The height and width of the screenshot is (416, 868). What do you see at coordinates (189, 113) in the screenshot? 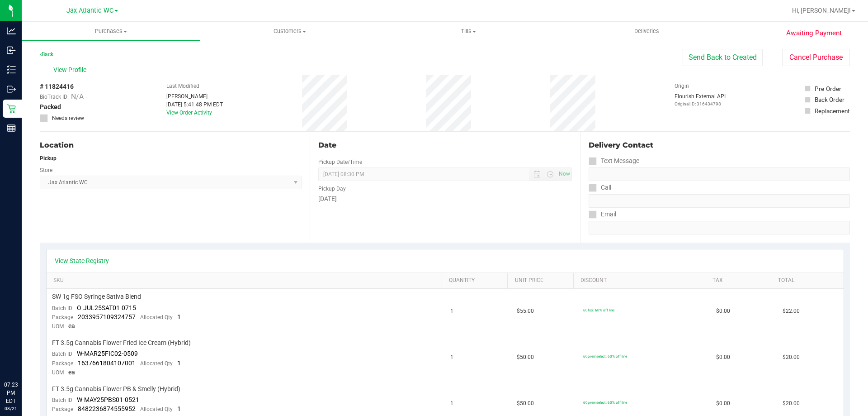
I see `a: View Order Activity` at bounding box center [189, 113].